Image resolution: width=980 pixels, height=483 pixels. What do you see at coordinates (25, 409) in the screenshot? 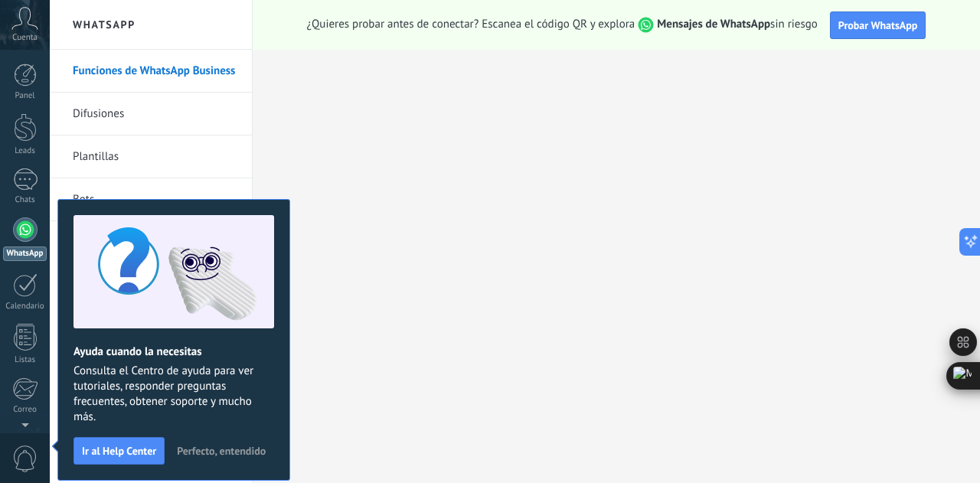
I see `div: Correo` at bounding box center [25, 409].